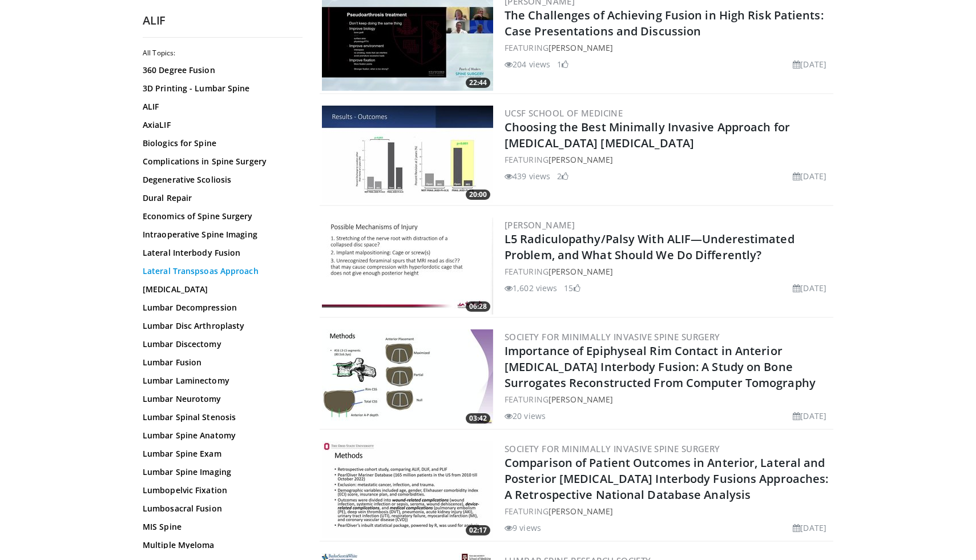  What do you see at coordinates (220, 89) in the screenshot?
I see `a: 3D Printing - Lumbar Spine` at bounding box center [220, 89].